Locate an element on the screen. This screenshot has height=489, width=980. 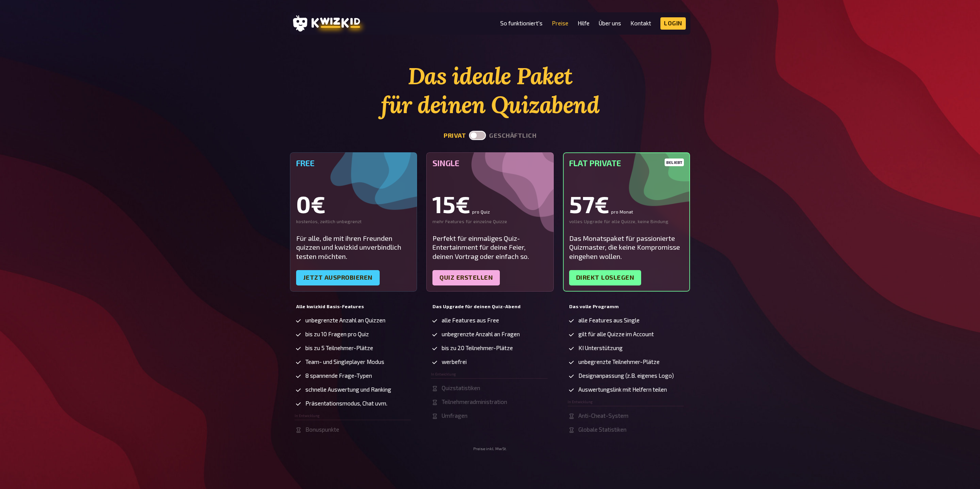
span: Umfragen is located at coordinates (454, 416).